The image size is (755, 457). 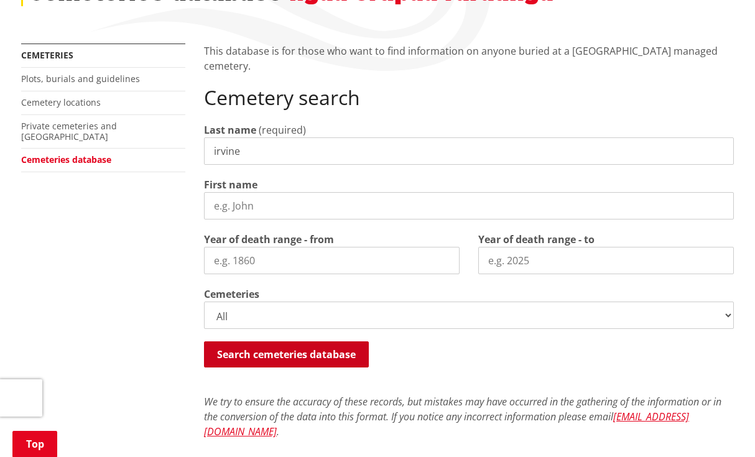 I want to click on h2: Cemetery search, so click(x=469, y=98).